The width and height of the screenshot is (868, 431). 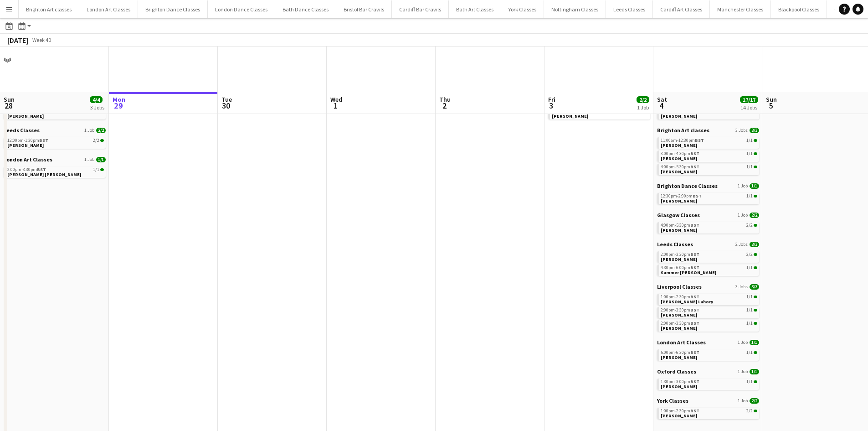 What do you see at coordinates (679, 171) in the screenshot?
I see `span: Helen Inniss` at bounding box center [679, 171].